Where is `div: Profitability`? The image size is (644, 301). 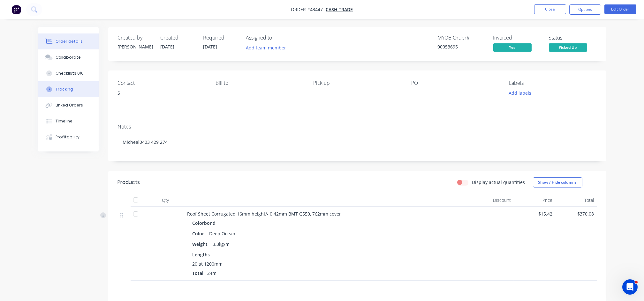
div: Profitability is located at coordinates (68, 137).